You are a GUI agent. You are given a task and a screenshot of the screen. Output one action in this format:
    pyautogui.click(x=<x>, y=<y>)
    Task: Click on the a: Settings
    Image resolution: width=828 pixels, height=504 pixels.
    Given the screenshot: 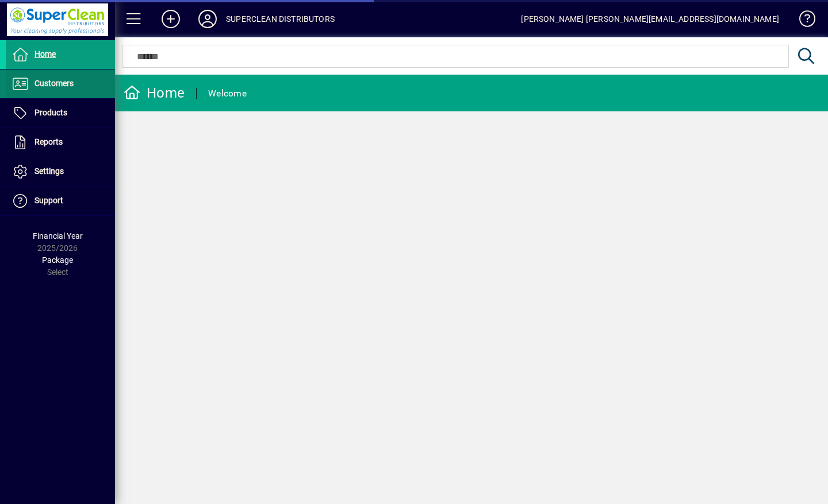 What is the action you would take?
    pyautogui.click(x=61, y=172)
    